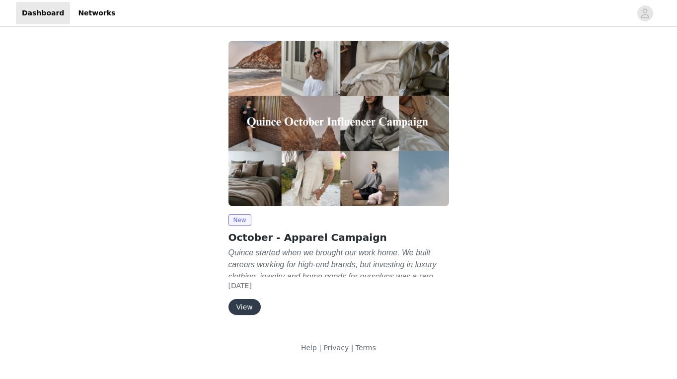  What do you see at coordinates (240, 220) in the screenshot?
I see `span: New` at bounding box center [240, 220].